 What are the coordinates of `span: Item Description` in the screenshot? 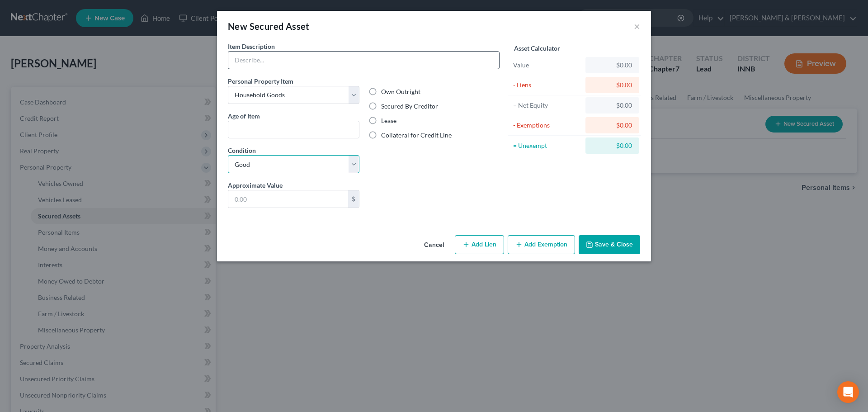 It's located at (252, 46).